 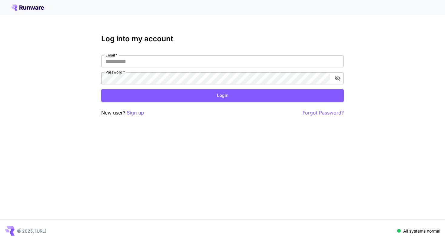 I want to click on button: Forgot Password?, so click(x=323, y=112).